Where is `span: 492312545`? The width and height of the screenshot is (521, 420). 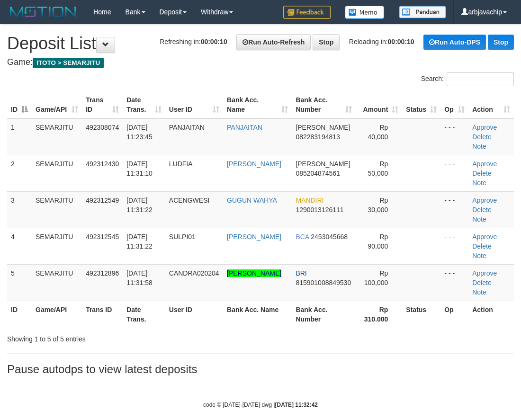 span: 492312545 is located at coordinates (102, 237).